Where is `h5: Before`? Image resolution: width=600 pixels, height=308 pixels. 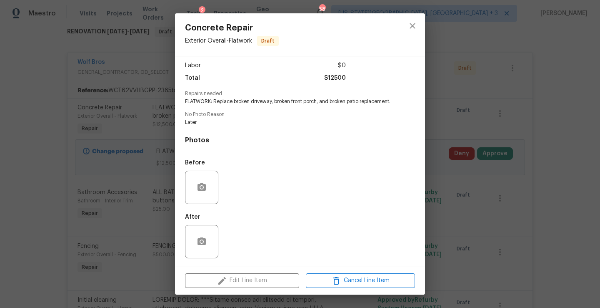
h5: Before is located at coordinates (195, 163).